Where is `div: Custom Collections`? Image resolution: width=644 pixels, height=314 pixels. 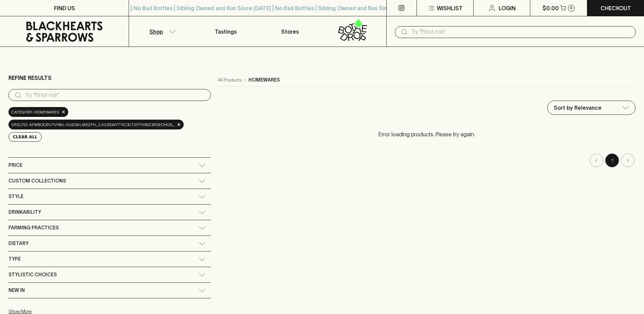 div: Custom Collections is located at coordinates (110, 181).